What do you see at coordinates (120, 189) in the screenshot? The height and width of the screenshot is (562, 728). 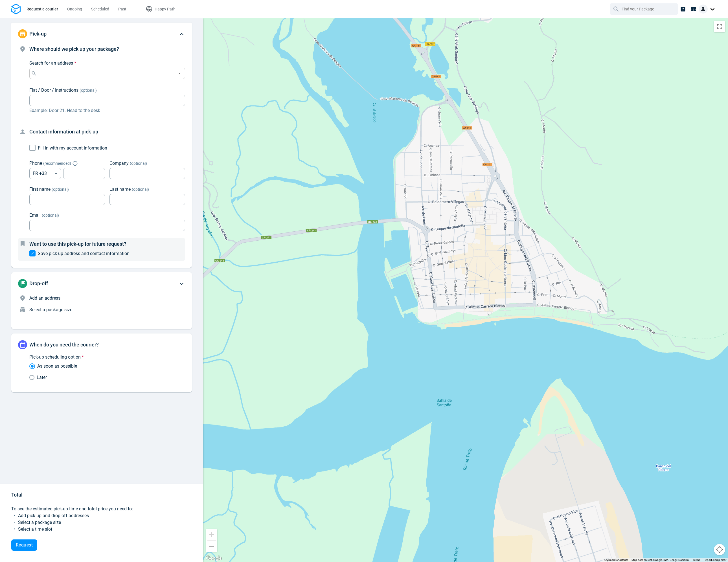 I see `span: Last name` at bounding box center [120, 189].